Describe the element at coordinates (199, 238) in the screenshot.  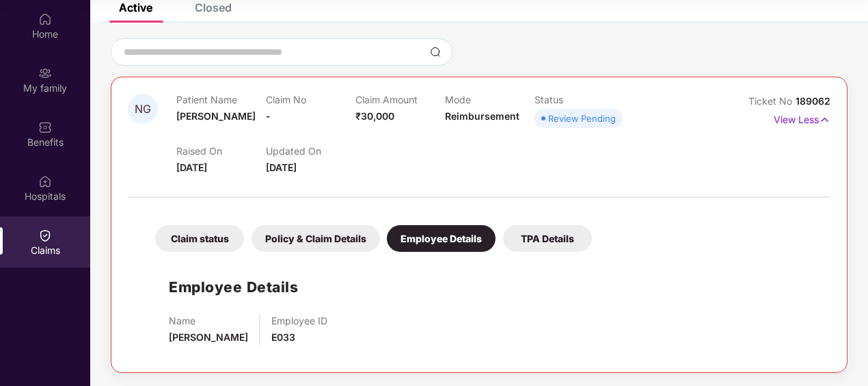
I see `div: Claim status` at that location.